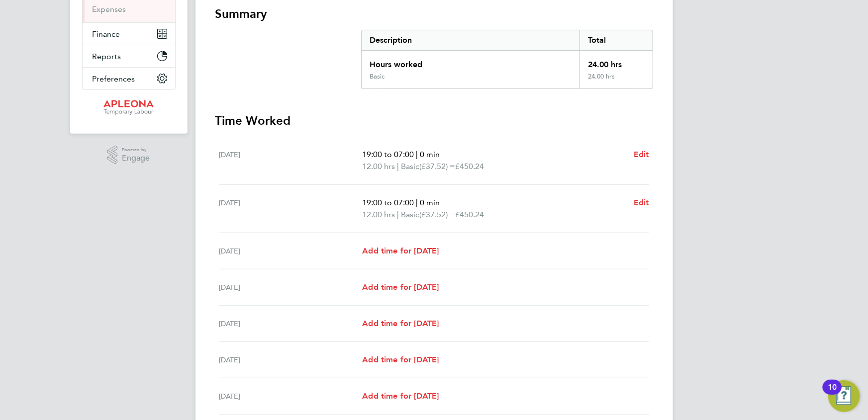  Describe the element at coordinates (129, 56) in the screenshot. I see `button: Reports` at that location.